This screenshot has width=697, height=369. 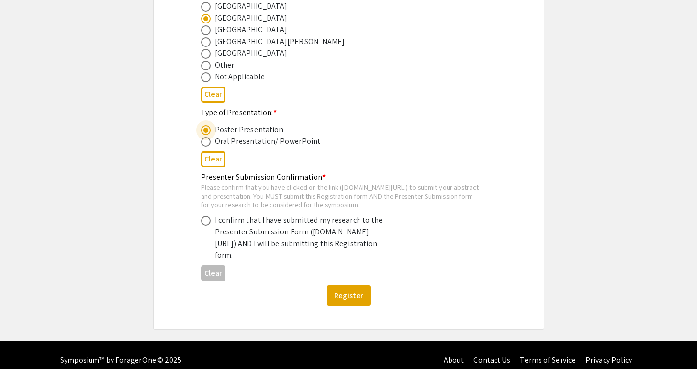 I want to click on div: Oral Presentation/ PowerPoint, so click(x=268, y=141).